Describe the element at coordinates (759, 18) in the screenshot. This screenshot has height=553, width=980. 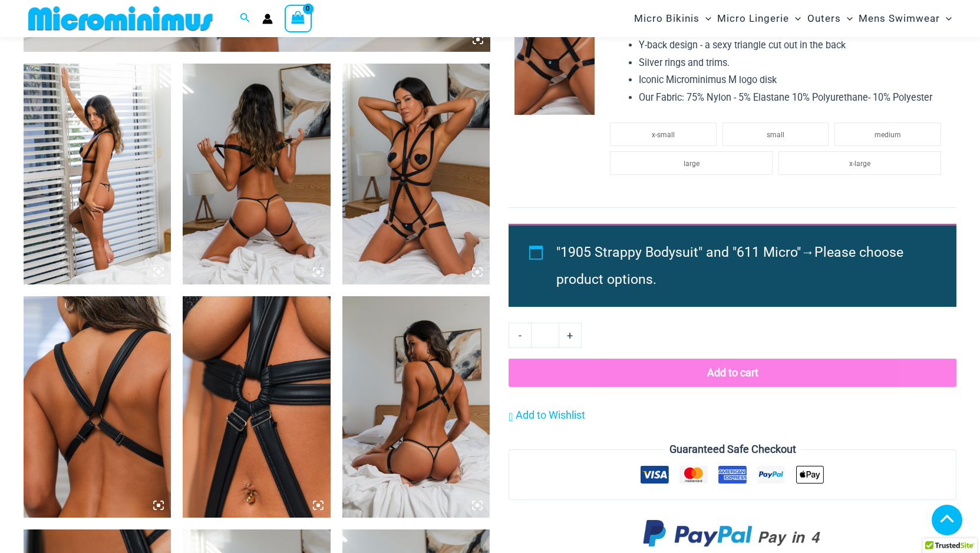
I see `a: Micro LingerieMenu ToggleMenu Toggle` at that location.